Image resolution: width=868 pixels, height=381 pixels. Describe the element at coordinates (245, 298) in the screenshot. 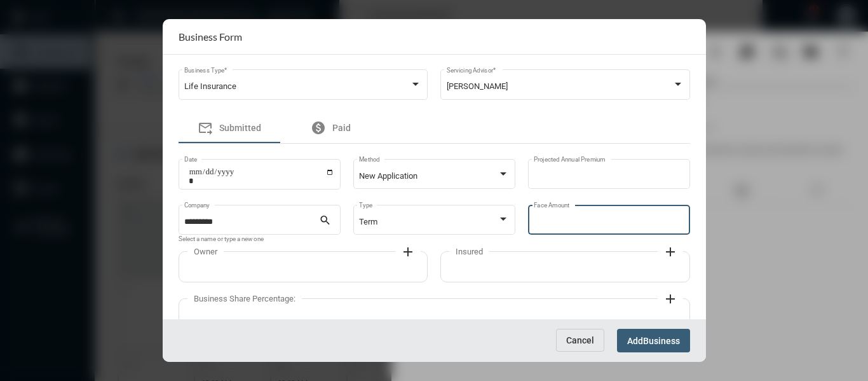

I see `label: Business Share Percentage:` at that location.